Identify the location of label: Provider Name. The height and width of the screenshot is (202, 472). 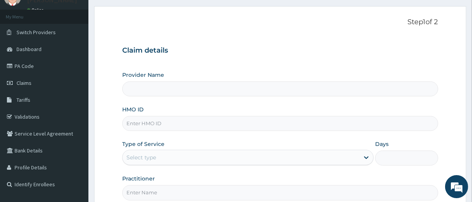
(143, 75).